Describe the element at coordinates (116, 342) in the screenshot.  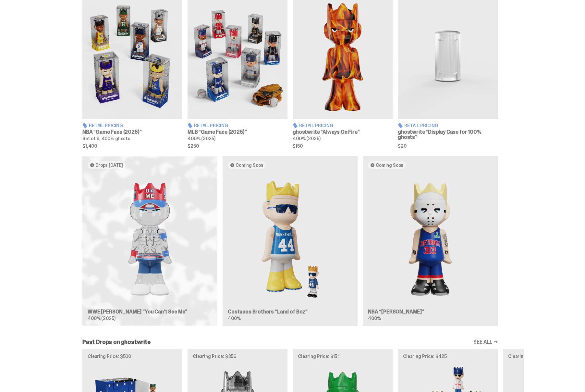
I see `h2: Past Drops on ghostwrite` at that location.